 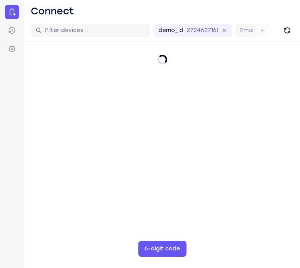 I want to click on button: 6-digit code, so click(x=162, y=248).